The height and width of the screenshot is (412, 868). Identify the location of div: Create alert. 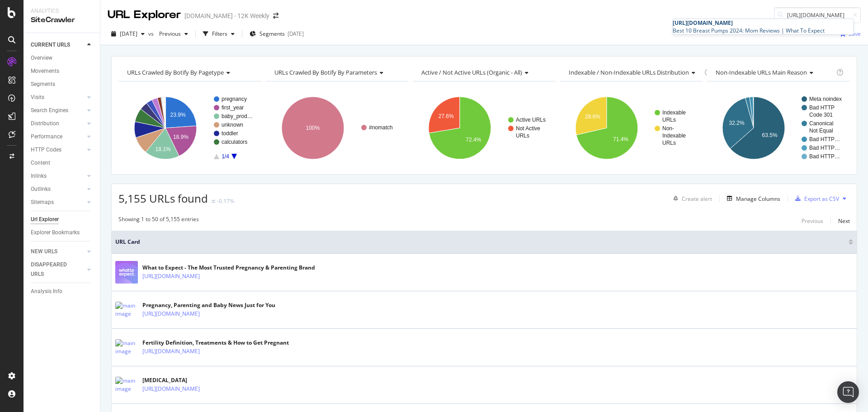
(697, 198).